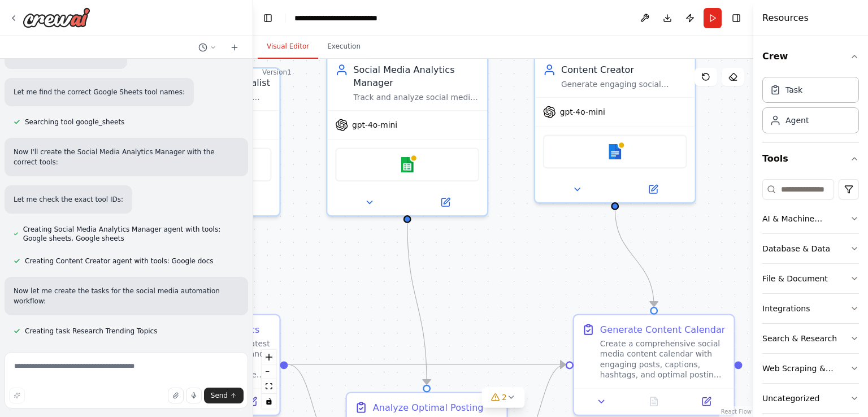 The height and width of the screenshot is (417, 868). I want to click on g: Edge from 3f51c780-e4f6-44e6-8e95-240ea9a2dd17 to 9b1bf7bb-5d4c-4e10-810e-f0696d8f4954, so click(417, 302).